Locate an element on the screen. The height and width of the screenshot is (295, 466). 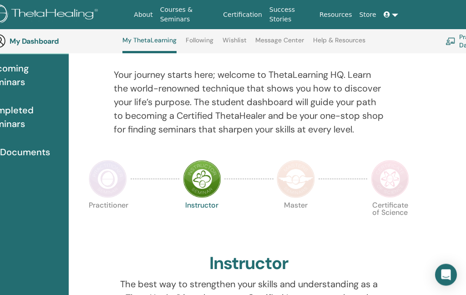
a: Resources is located at coordinates (336, 15).